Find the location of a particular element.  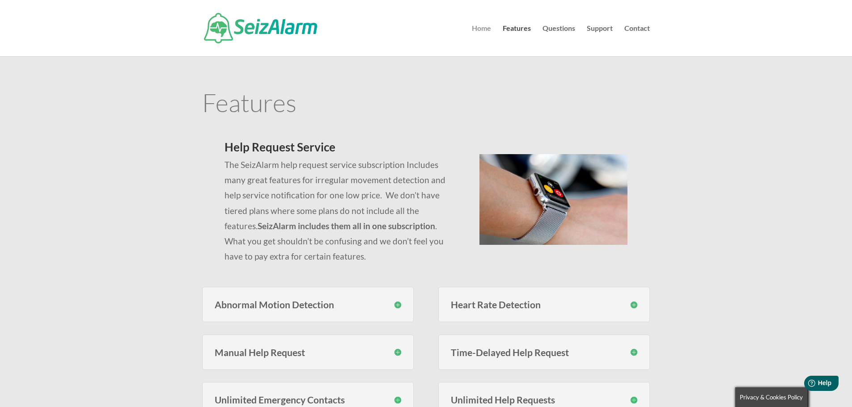

h3: Time-Delayed Help Request is located at coordinates (544, 352).